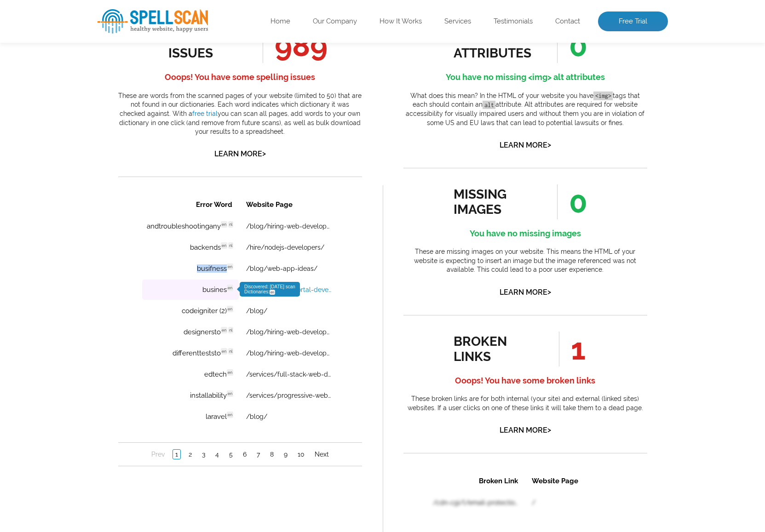 Image resolution: width=765 pixels, height=532 pixels. I want to click on a: 3, so click(85, 261).